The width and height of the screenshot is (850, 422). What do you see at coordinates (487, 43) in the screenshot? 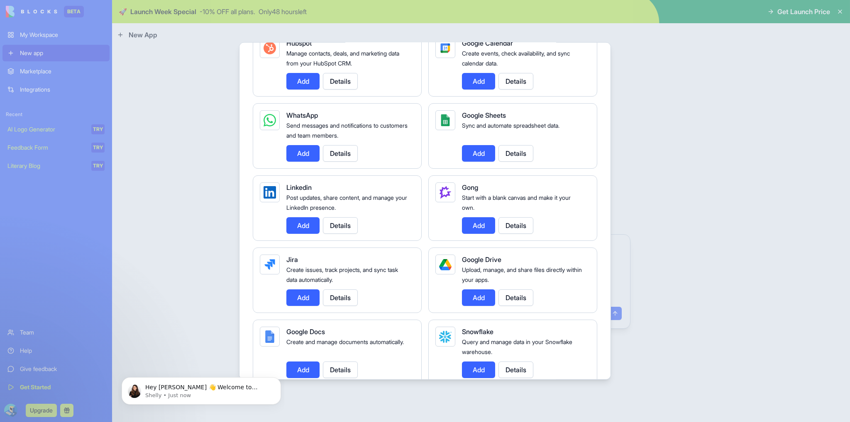
I see `span: Google Calendar` at bounding box center [487, 43].